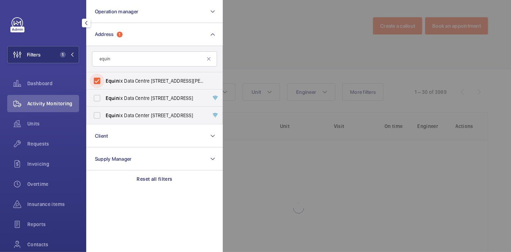  Describe the element at coordinates (53, 144) in the screenshot. I see `span: Requests` at that location.